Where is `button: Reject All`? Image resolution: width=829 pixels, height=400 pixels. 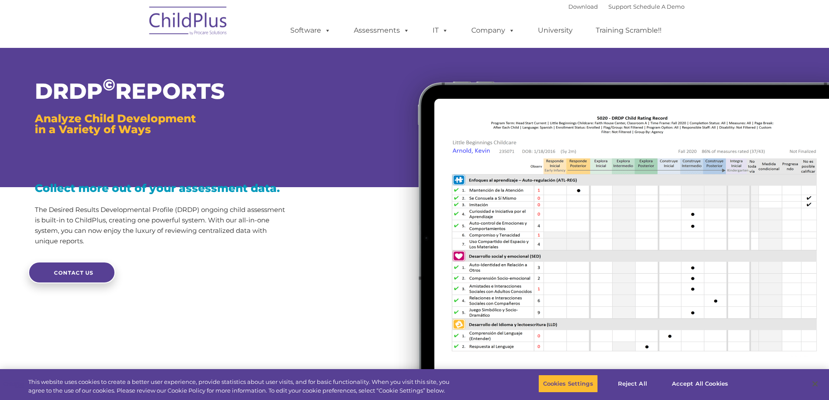 button: Reject All is located at coordinates (632, 384).